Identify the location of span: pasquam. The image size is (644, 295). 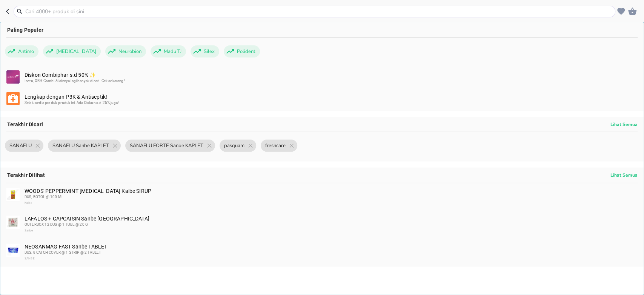
(234, 145).